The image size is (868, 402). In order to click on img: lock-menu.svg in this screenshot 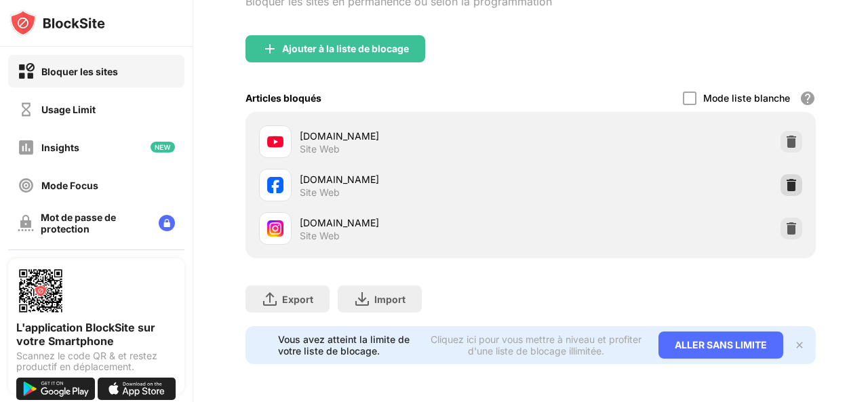, I will do `click(167, 223)`.